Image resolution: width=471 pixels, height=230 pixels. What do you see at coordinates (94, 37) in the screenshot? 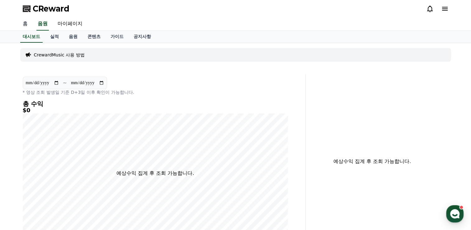
I see `a: 콘텐츠` at bounding box center [94, 37].